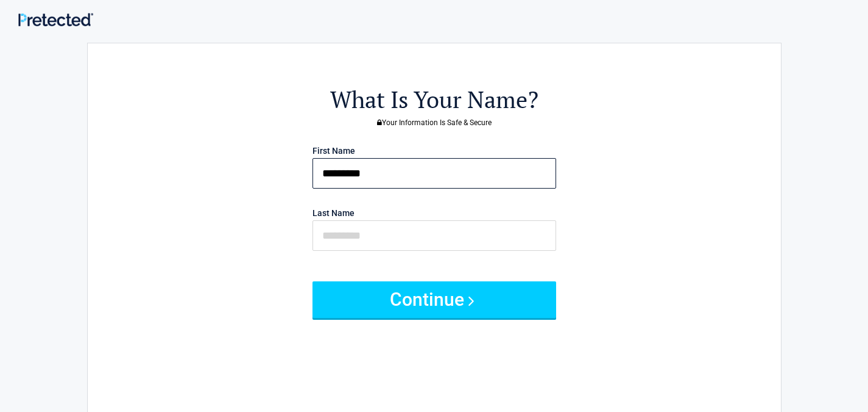  I want to click on img: Main Logo, so click(56, 20).